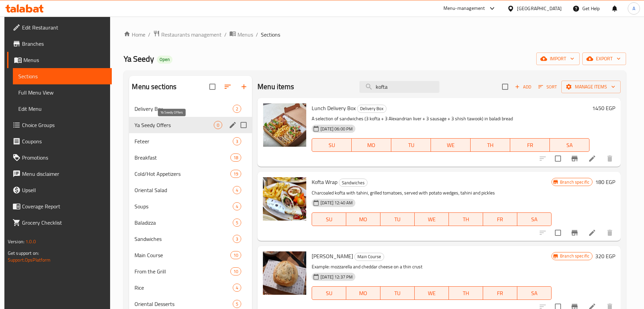  Describe the element at coordinates (65, 60) in the screenshot. I see `span: Menus` at that location.